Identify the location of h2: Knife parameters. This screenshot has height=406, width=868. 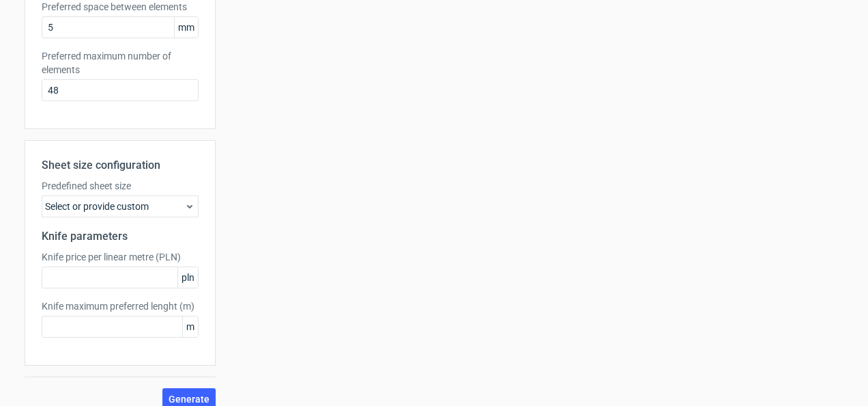
(120, 236).